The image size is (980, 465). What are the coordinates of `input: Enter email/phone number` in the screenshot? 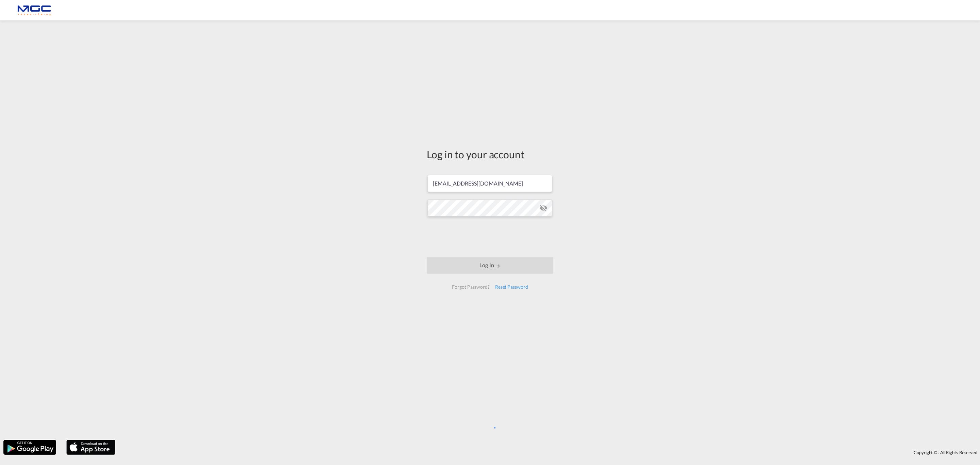 It's located at (490, 184).